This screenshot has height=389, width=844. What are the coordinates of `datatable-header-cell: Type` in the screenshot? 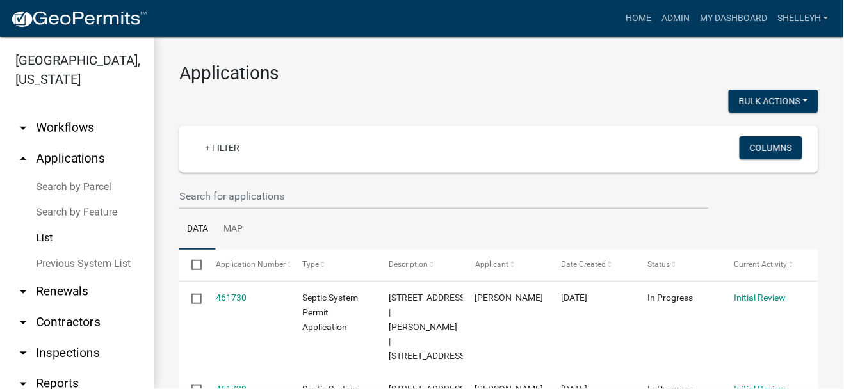 It's located at (333, 265).